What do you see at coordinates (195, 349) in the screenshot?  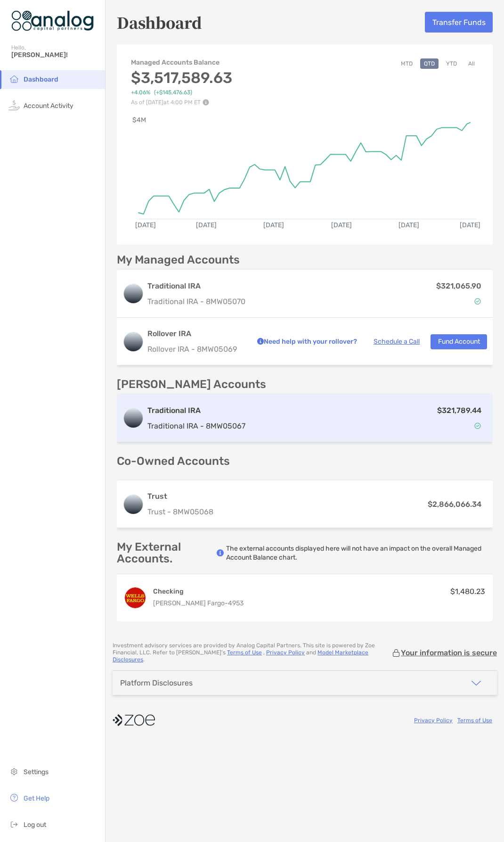 I see `p: Rollover IRA - 8MW05069` at bounding box center [195, 349].